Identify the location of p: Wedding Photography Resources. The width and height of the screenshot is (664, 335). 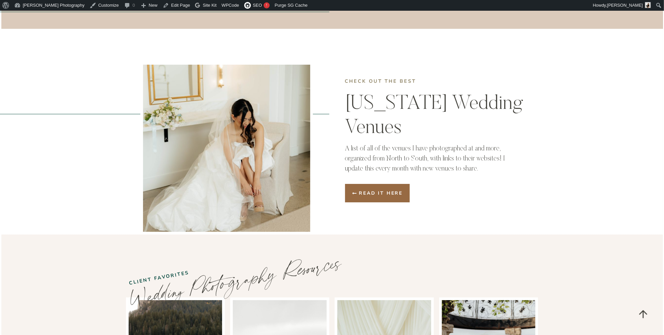
(332, 264).